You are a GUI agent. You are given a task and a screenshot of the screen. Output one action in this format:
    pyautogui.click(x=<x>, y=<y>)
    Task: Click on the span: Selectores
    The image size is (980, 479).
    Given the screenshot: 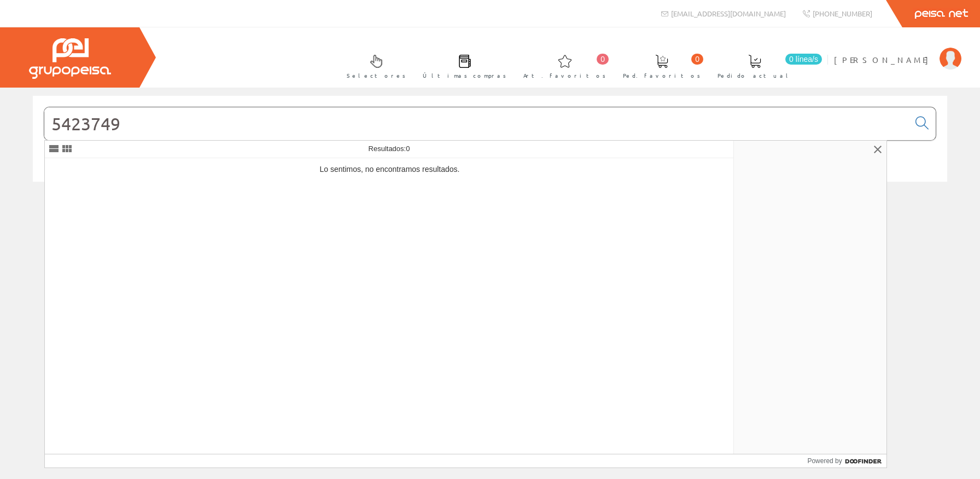 What is the action you would take?
    pyautogui.click(x=376, y=75)
    